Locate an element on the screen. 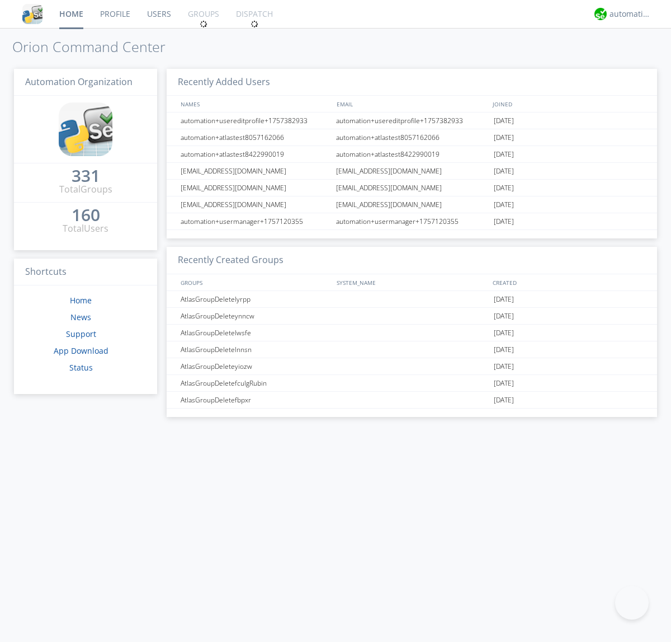 This screenshot has height=642, width=671. a: 160 is located at coordinates (86, 215).